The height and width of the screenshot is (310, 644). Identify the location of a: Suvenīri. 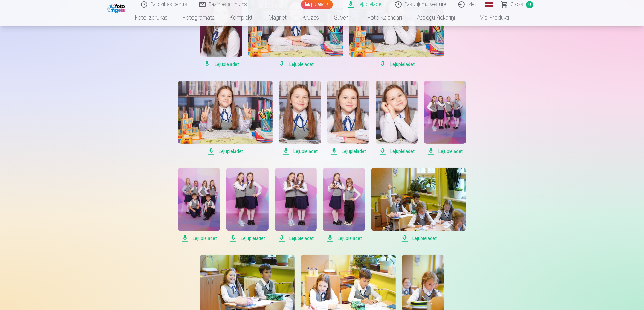
(343, 18).